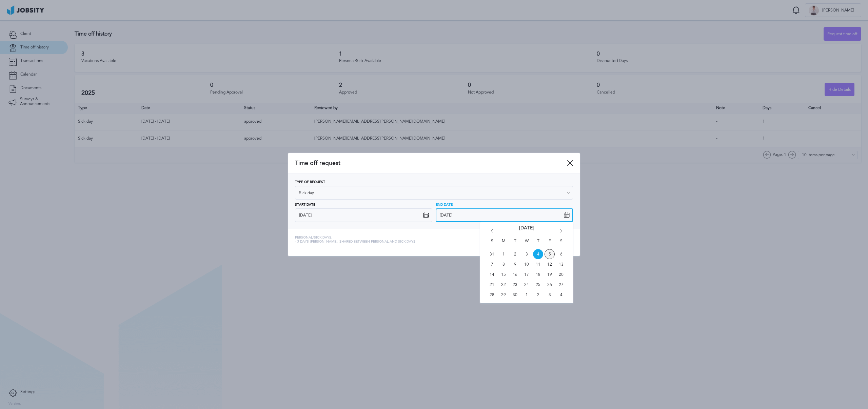 The height and width of the screenshot is (409, 868). What do you see at coordinates (503, 244) in the screenshot?
I see `span: M` at bounding box center [503, 244].